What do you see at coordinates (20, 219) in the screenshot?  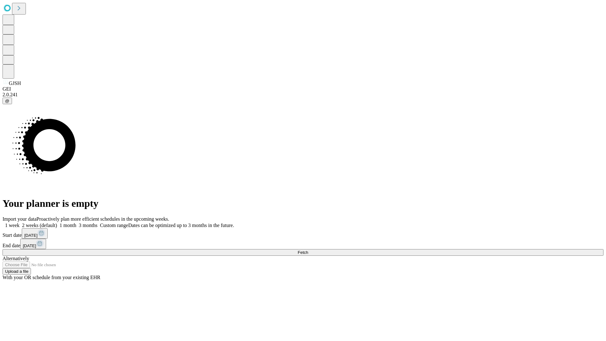 I see `span: Import your data` at bounding box center [20, 219].